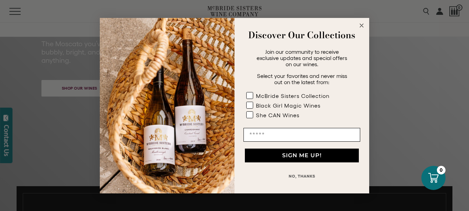  I want to click on span: Select your favorites and never miss out on the latest from:, so click(302, 79).